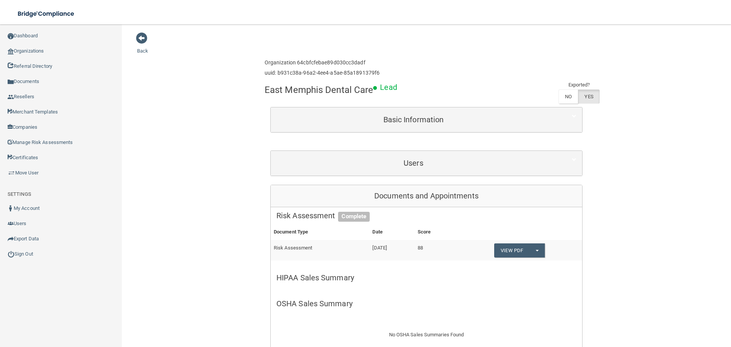 The width and height of the screenshot is (731, 347). What do you see at coordinates (354, 217) in the screenshot?
I see `span: Complete` at bounding box center [354, 217].